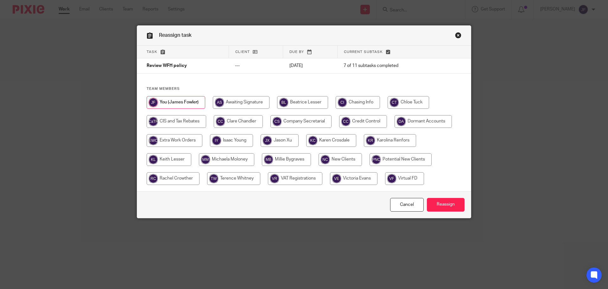 The width and height of the screenshot is (608, 289). What do you see at coordinates (152, 52) in the screenshot?
I see `span: Task` at bounding box center [152, 52].